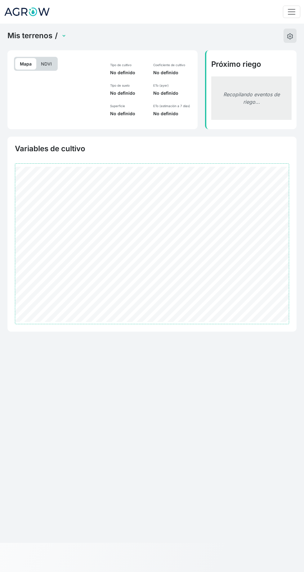 Image resolution: width=304 pixels, height=572 pixels. What do you see at coordinates (292, 12) in the screenshot?
I see `button: Toggle navigation` at bounding box center [292, 12].